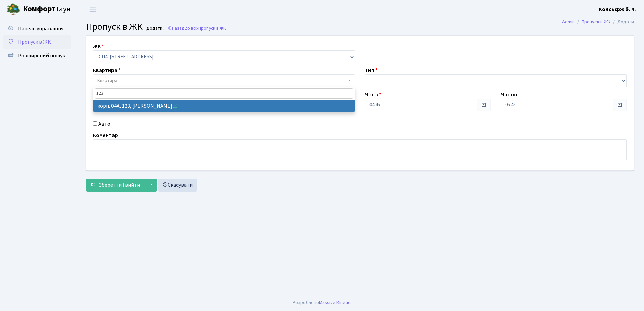 This screenshot has height=311, width=644. I want to click on a: Massive Kinetic, so click(334, 302).